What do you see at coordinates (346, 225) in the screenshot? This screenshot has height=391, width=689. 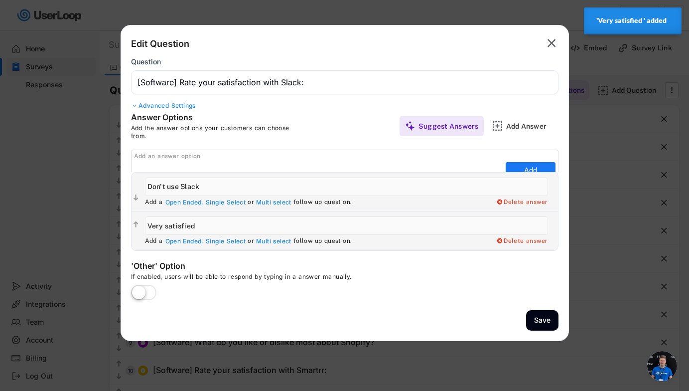 I see `input: Very satisfied` at bounding box center [346, 225].